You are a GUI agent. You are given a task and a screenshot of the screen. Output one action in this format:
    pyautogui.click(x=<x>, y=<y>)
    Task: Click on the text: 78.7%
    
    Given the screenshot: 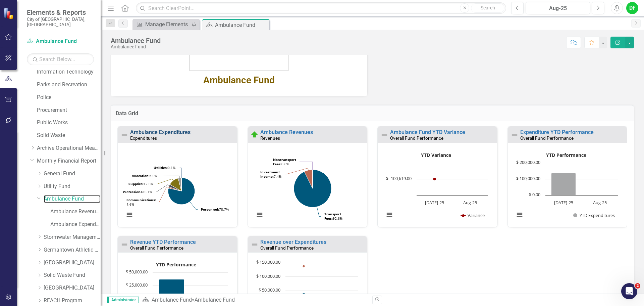 What is the action you would take?
    pyautogui.click(x=215, y=209)
    